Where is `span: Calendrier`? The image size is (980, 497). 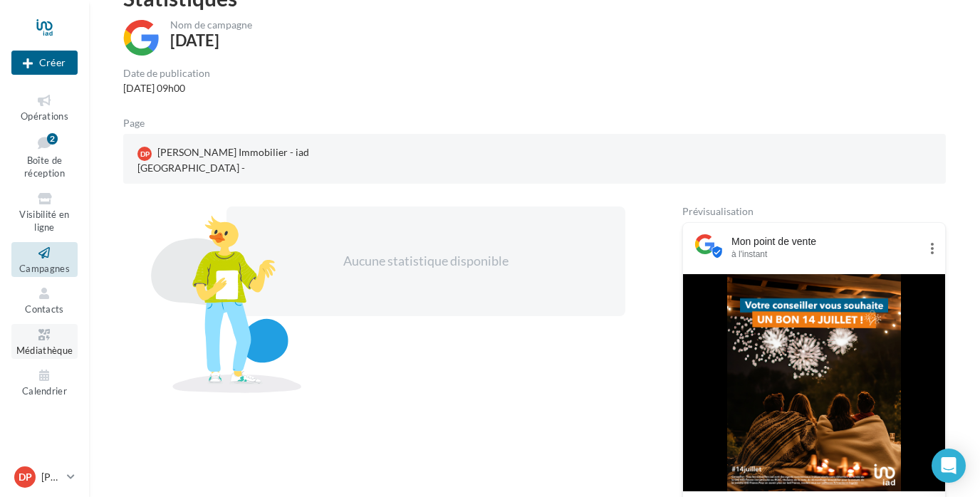 span: Calendrier is located at coordinates (44, 391).